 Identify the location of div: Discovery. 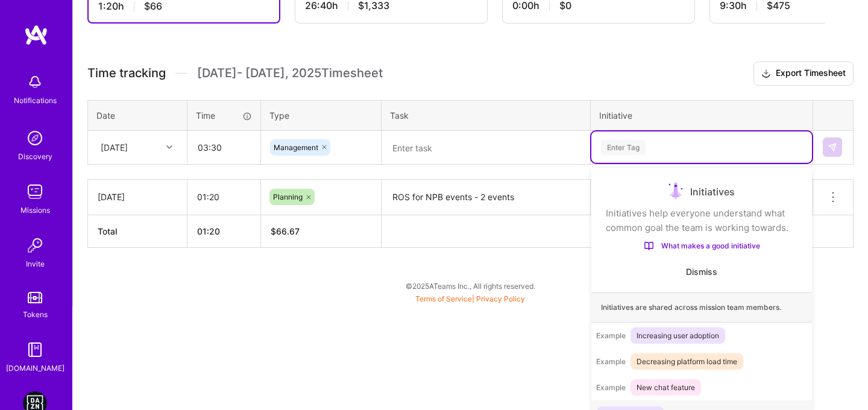
(35, 157).